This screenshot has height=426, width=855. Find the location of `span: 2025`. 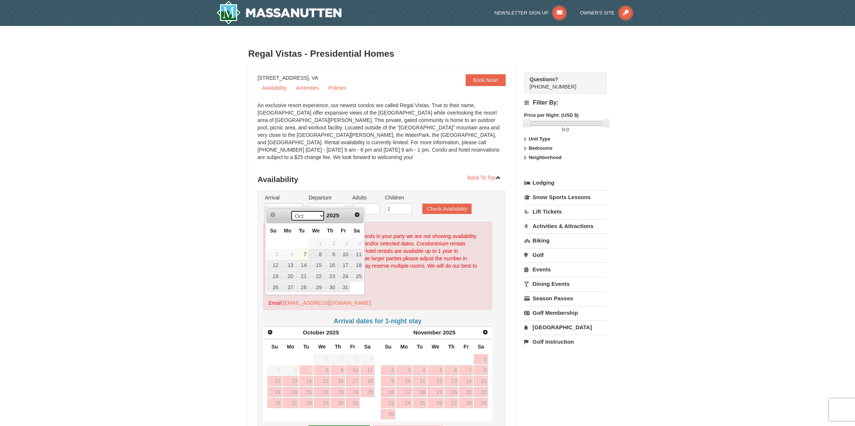

span: 2025 is located at coordinates (333, 215).